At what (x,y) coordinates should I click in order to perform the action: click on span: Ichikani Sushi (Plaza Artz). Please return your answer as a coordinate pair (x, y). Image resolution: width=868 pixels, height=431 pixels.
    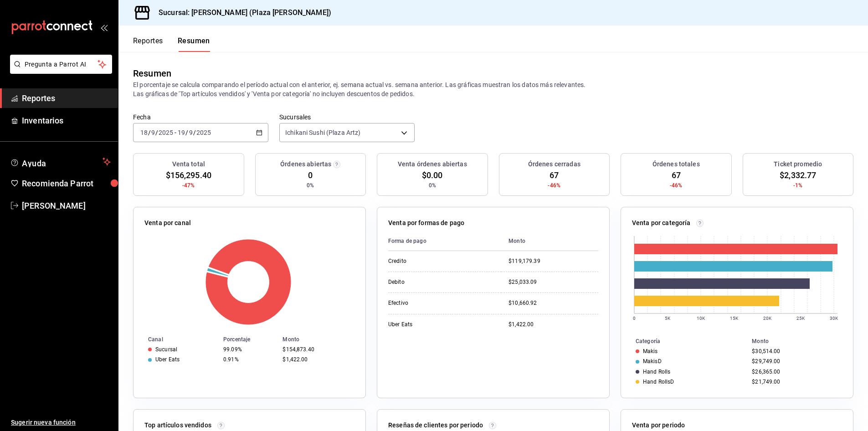
    Looking at the image, I should click on (323, 133).